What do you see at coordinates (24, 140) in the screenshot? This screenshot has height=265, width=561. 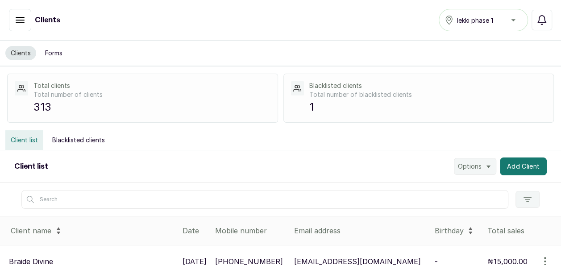 I see `button: Client list` at bounding box center [24, 140].